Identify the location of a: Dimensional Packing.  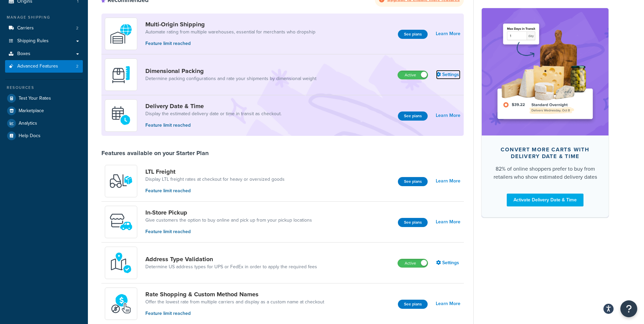
(231, 71).